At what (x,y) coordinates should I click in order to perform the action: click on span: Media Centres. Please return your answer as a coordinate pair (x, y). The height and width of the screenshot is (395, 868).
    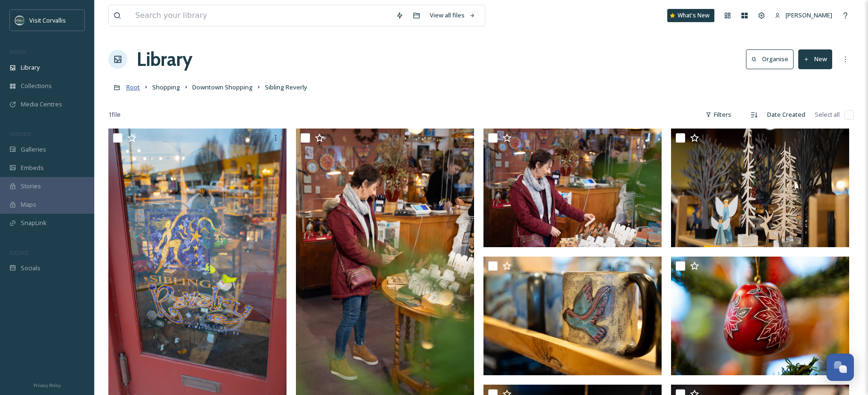
    Looking at the image, I should click on (41, 104).